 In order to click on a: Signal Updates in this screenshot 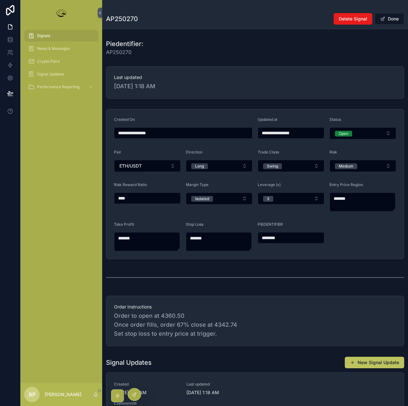, I will do `click(61, 74)`.